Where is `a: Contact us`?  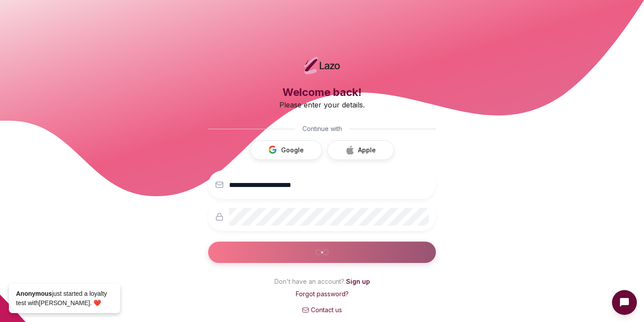 a: Contact us is located at coordinates (322, 310).